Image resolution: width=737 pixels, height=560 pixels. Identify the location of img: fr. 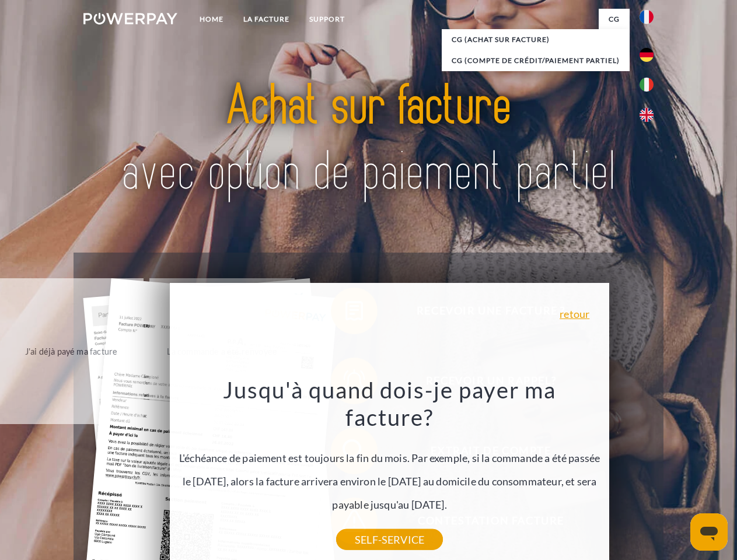
(647, 17).